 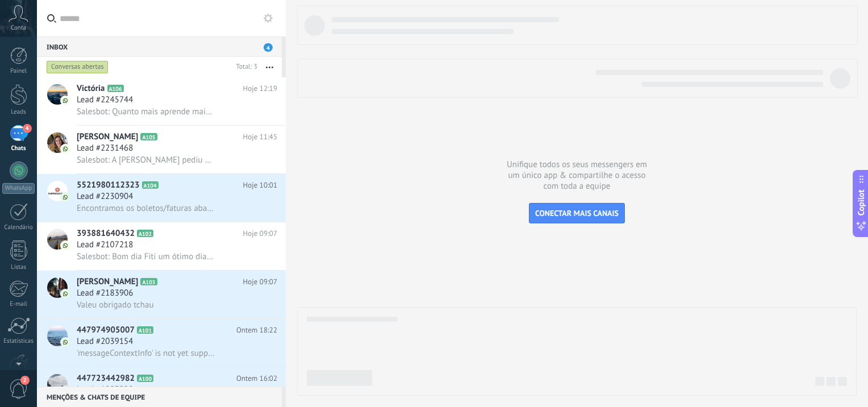 What do you see at coordinates (161, 343) in the screenshot?
I see `a: avataricon447974905007A101Ontem 18:22Lead #2039154'messageContextInfo' is not yet supported. Use ...` at bounding box center [161, 343].